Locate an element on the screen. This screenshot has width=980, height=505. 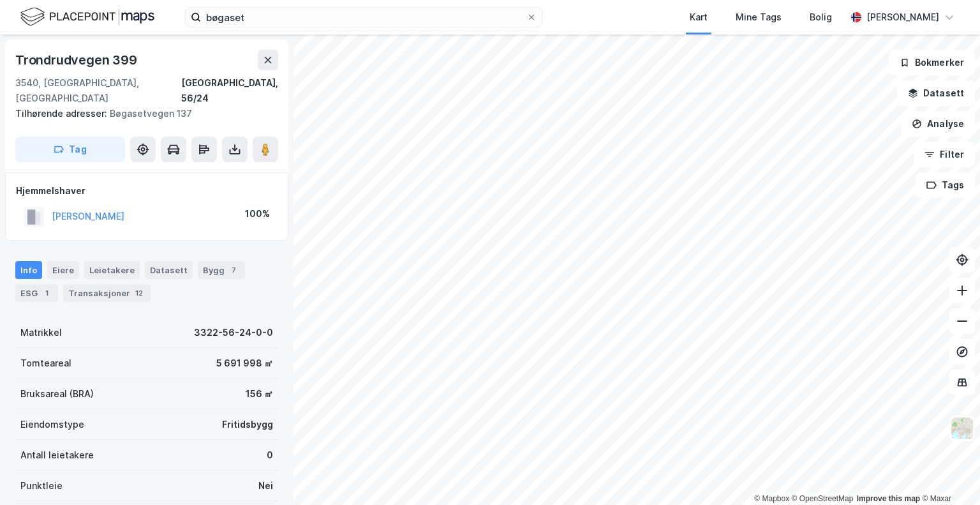
div: Mine Tags is located at coordinates (759, 18).